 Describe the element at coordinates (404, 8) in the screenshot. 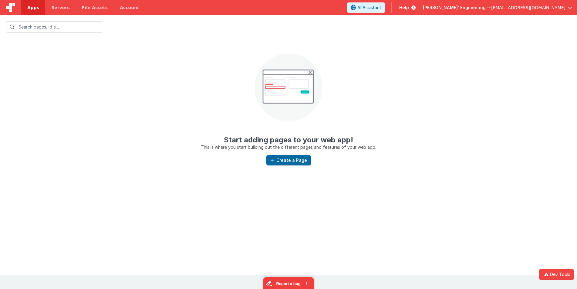

I see `span: Help` at that location.